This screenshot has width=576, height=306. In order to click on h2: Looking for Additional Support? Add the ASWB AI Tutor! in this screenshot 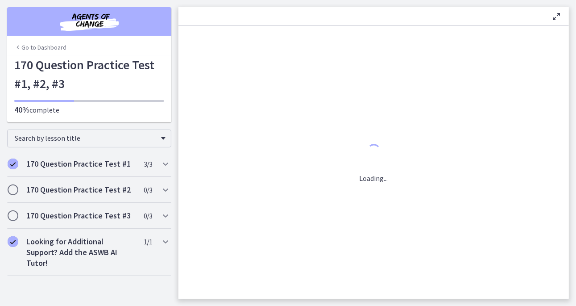, I will do `click(81, 252)`.